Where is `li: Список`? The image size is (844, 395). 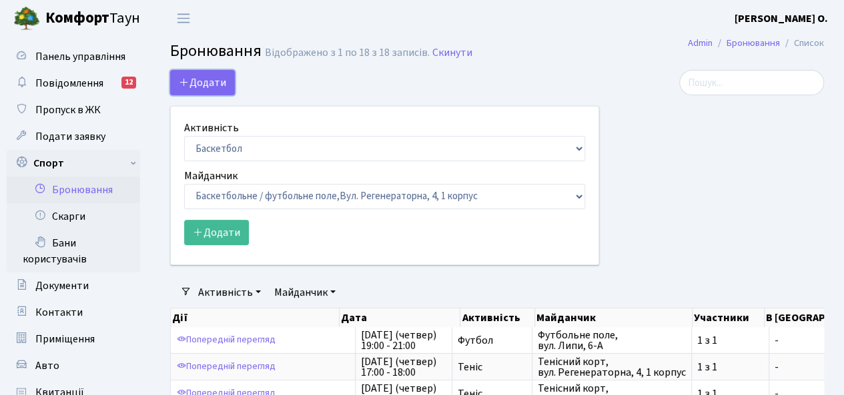
li: Список is located at coordinates (802, 43).